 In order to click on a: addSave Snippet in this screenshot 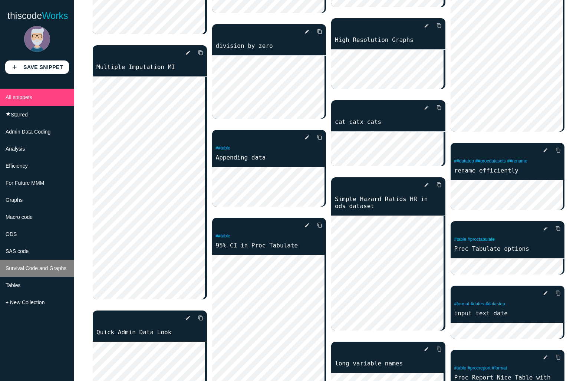, I will do `click(37, 67)`.